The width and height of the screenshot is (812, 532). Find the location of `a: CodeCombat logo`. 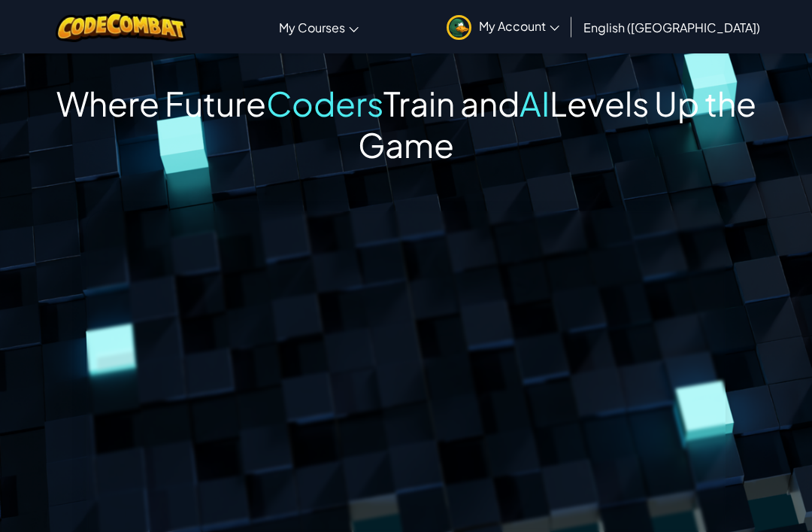

a: CodeCombat logo is located at coordinates (121, 26).